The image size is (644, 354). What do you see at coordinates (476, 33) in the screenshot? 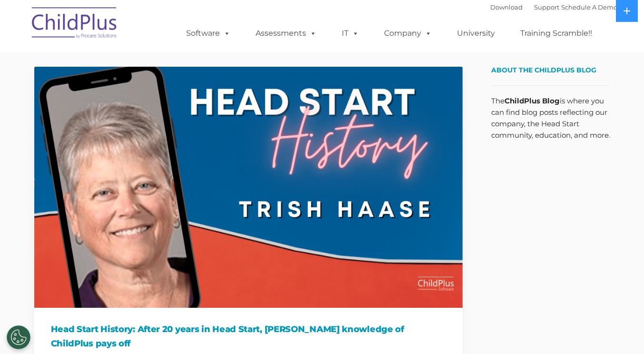
I see `a: University` at bounding box center [476, 33].